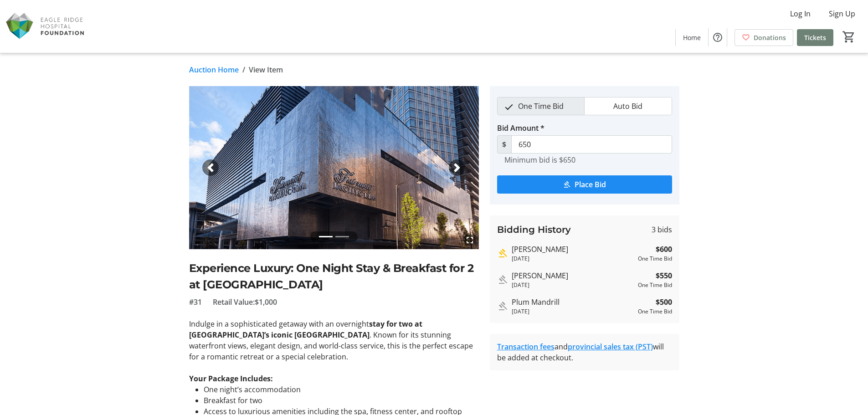 The height and width of the screenshot is (415, 868). What do you see at coordinates (692, 37) in the screenshot?
I see `a: Home` at bounding box center [692, 37].